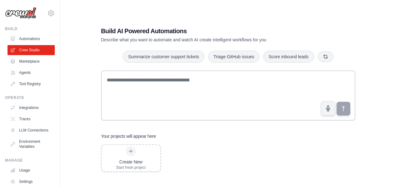 The image size is (396, 186). I want to click on button: Score inbound leads, so click(289, 57).